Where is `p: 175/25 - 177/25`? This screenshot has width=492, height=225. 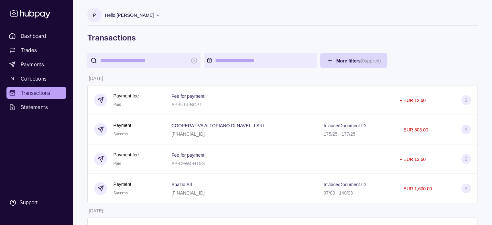 p: 175/25 - 177/25 is located at coordinates (340, 134).